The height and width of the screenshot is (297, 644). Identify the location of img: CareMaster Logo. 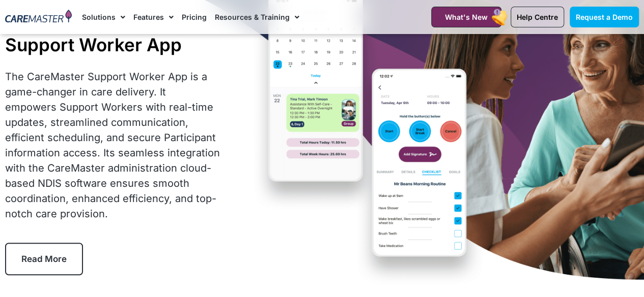
(38, 16).